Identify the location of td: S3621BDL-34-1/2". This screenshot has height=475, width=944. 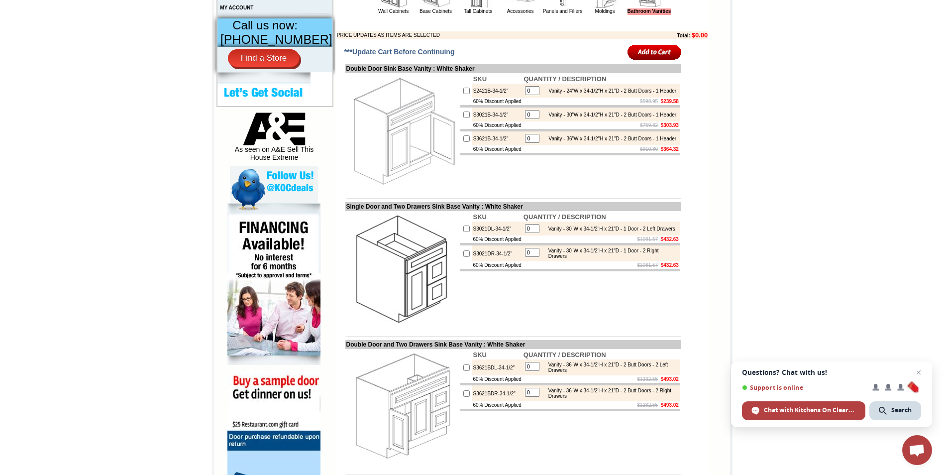
(497, 367).